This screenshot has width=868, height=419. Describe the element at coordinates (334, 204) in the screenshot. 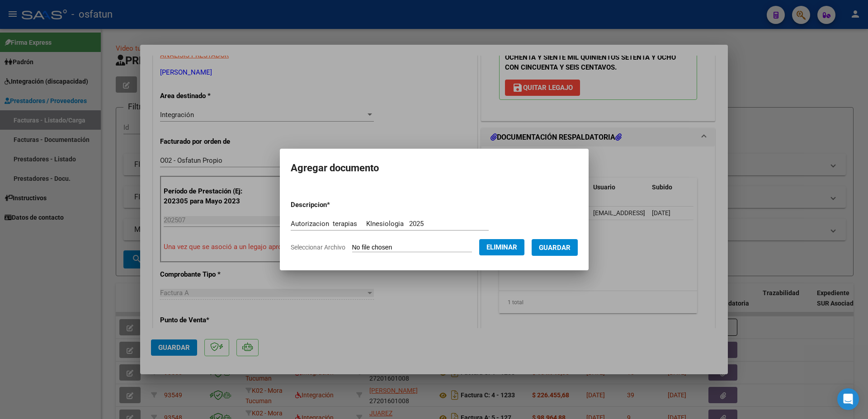

I see `p: Descripcion` at that location.